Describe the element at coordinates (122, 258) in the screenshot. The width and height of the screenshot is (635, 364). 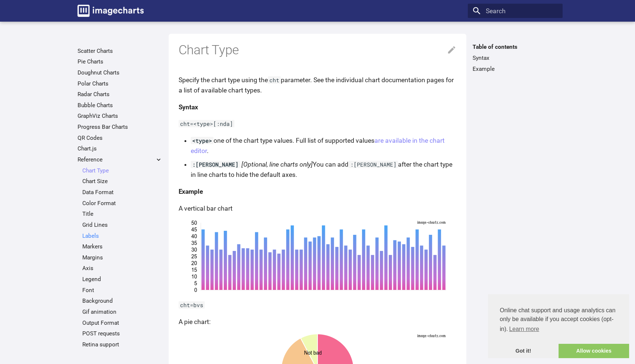
I see `a: Margins` at that location.